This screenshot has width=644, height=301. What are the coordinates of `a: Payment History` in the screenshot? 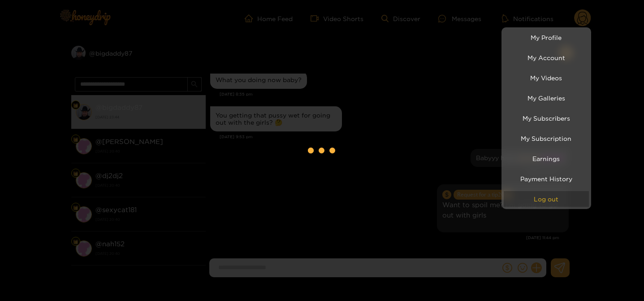 It's located at (546, 179).